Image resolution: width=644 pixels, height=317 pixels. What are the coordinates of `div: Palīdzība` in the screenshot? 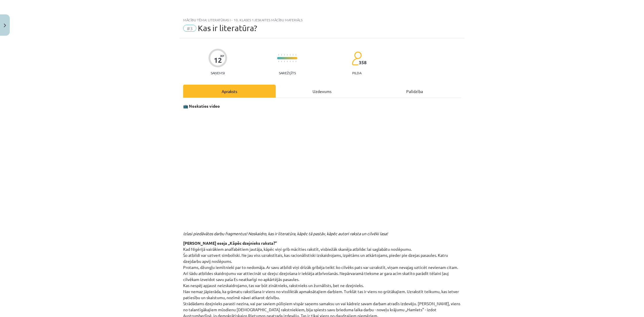 It's located at (414, 91).